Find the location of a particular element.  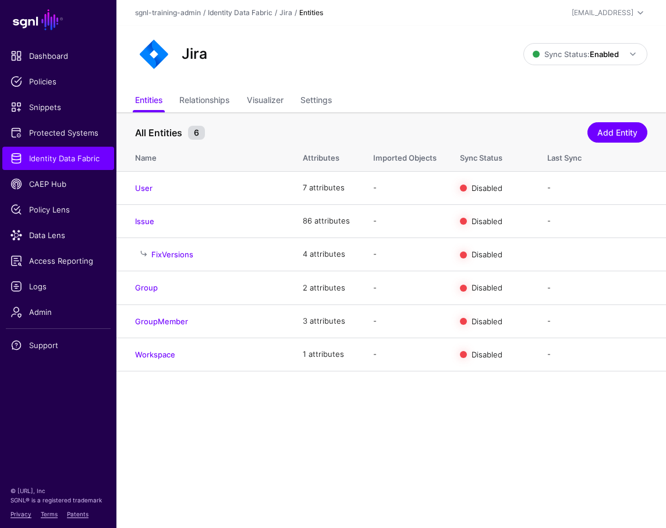

span: Protected Systems is located at coordinates (58, 133).